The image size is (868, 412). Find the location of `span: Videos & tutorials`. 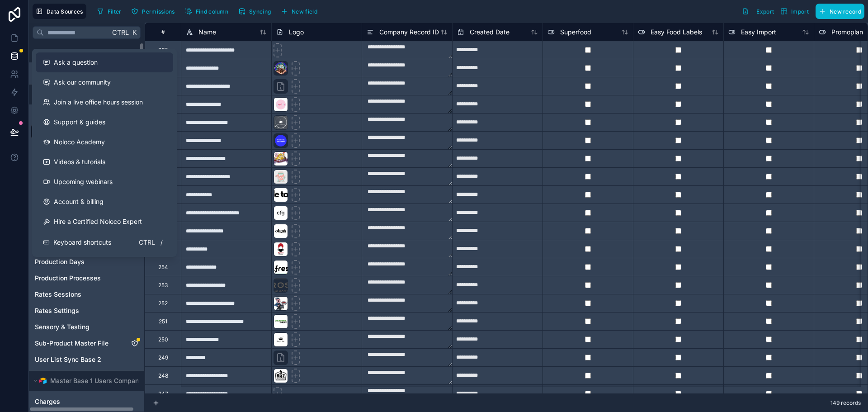

span: Videos & tutorials is located at coordinates (80, 162).